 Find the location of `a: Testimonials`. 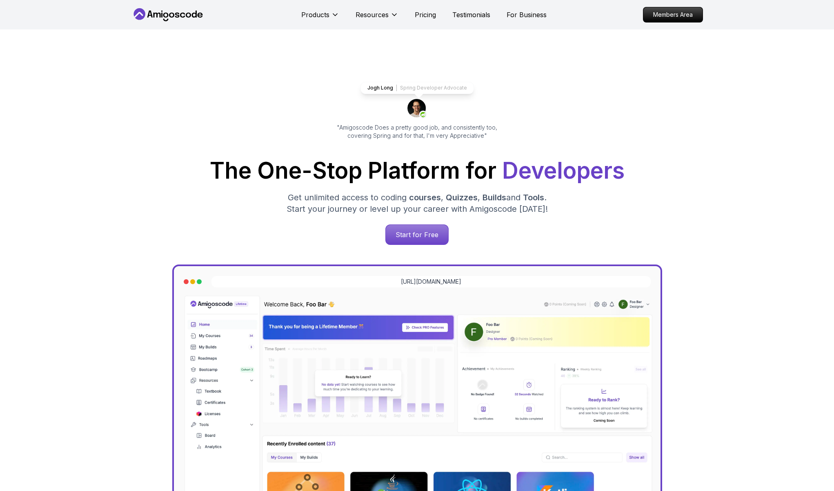

a: Testimonials is located at coordinates (471, 15).